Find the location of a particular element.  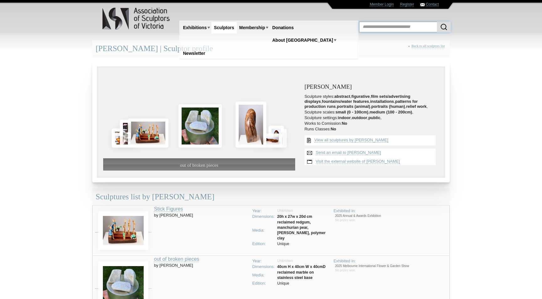

strong: 20h x 27w x 20d cm is located at coordinates (295, 217).